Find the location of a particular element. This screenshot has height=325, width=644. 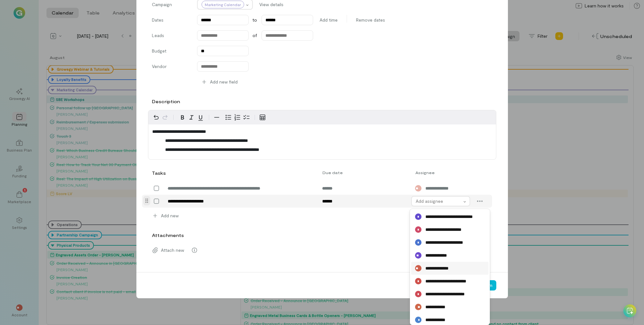

div: Assignee is located at coordinates (442, 173).